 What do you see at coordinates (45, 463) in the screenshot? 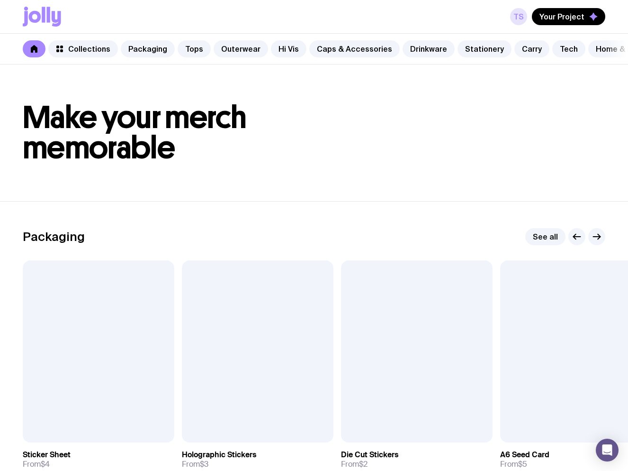
I see `span: $4` at bounding box center [45, 463].